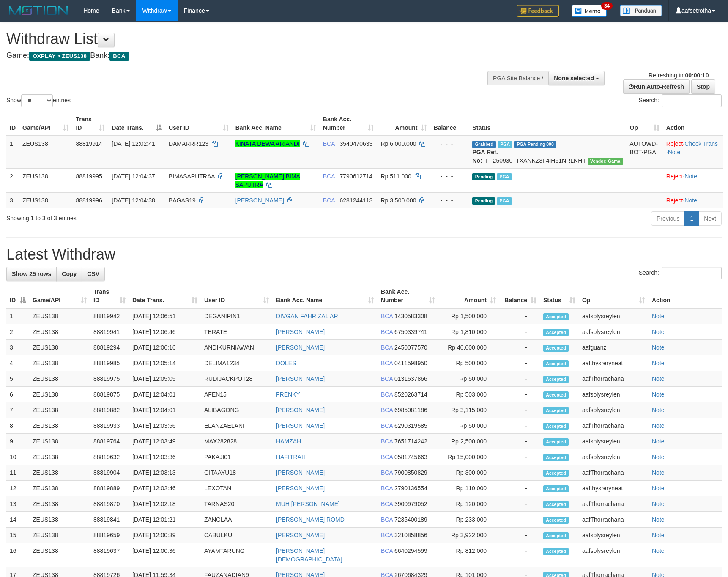 The image size is (728, 577). What do you see at coordinates (411, 395) in the screenshot?
I see `span: Copy 8520263714 to clipboard` at bounding box center [411, 395].